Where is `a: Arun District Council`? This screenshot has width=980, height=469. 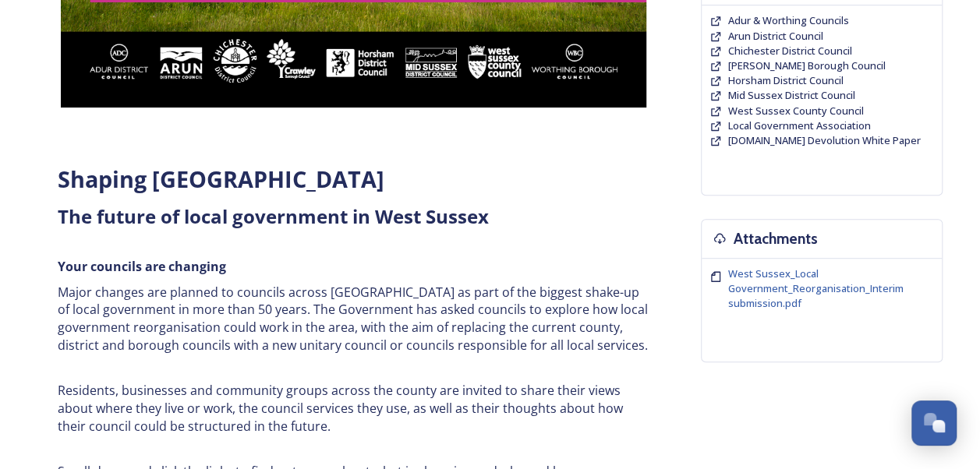 a: Arun District Council is located at coordinates (775, 36).